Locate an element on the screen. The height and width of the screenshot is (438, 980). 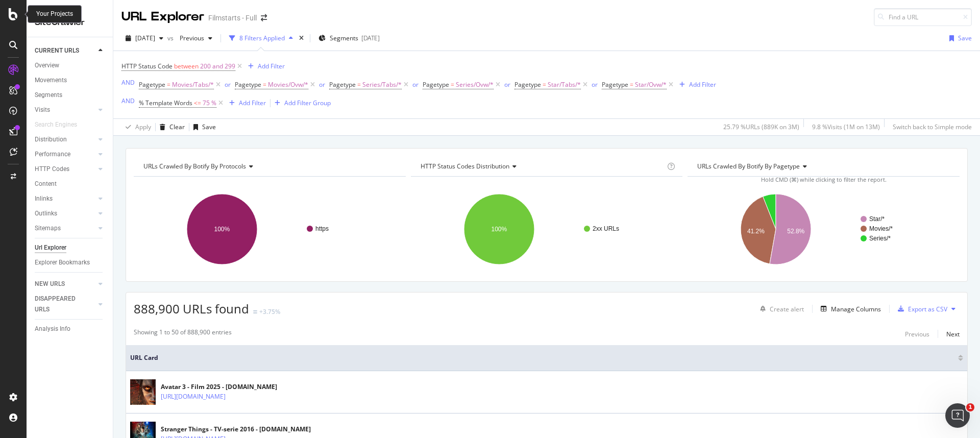
div: Search Engines is located at coordinates (56, 124).